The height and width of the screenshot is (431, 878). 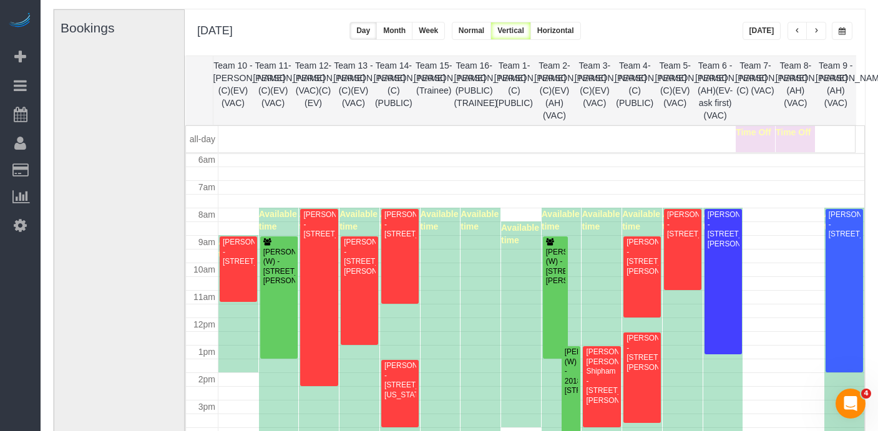 What do you see at coordinates (204, 325) in the screenshot?
I see `span: 12pm` at bounding box center [204, 325].